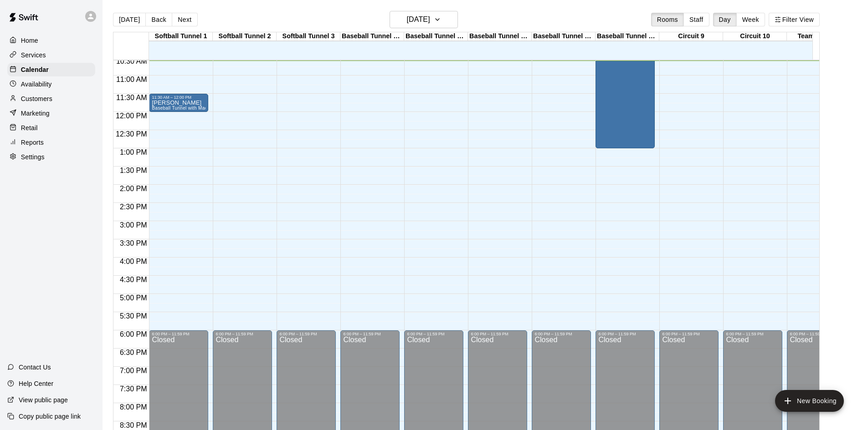 This screenshot has height=430, width=868. Describe the element at coordinates (178, 97) in the screenshot. I see `div: 11:30 AM – 12:00 PM` at that location.